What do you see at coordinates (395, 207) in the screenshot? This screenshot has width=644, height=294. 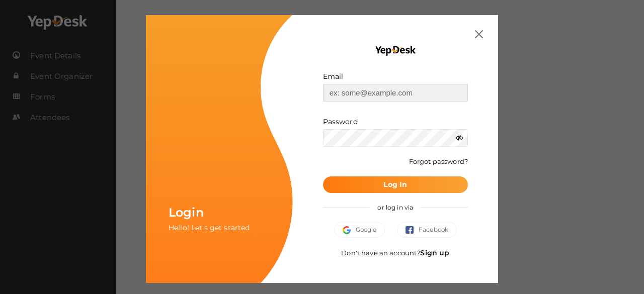 I see `span: or log in via` at bounding box center [395, 207].